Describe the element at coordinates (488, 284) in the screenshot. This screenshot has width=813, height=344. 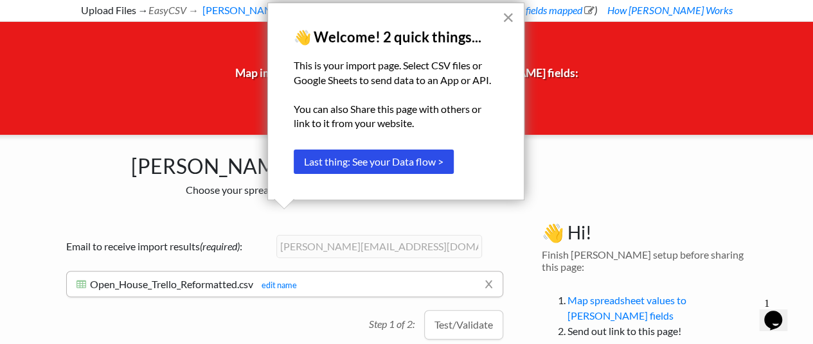
I see `a: x` at that location.